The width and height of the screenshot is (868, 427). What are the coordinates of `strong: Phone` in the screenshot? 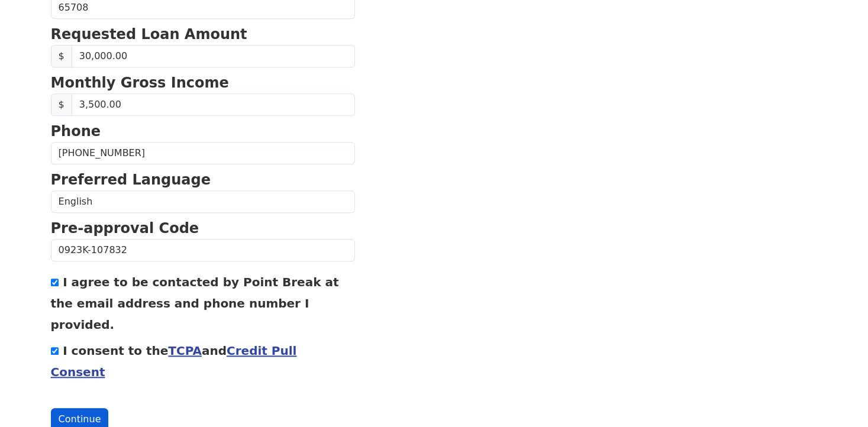 It's located at (76, 131).